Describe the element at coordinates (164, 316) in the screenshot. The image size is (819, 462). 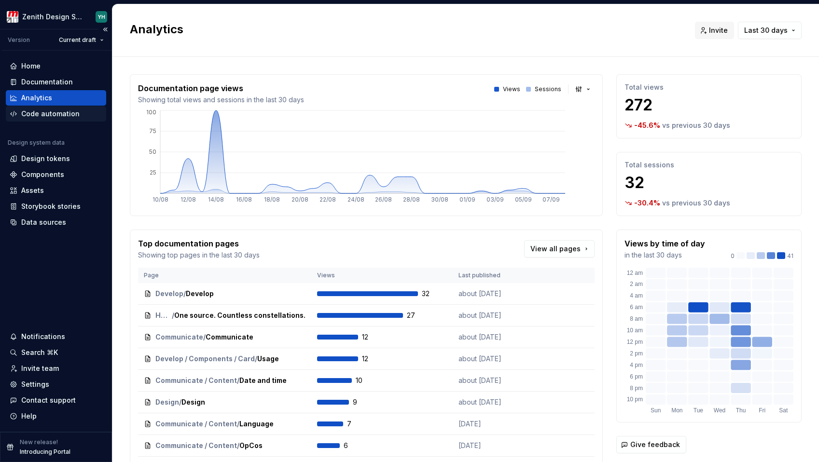
I see `span: Home` at that location.